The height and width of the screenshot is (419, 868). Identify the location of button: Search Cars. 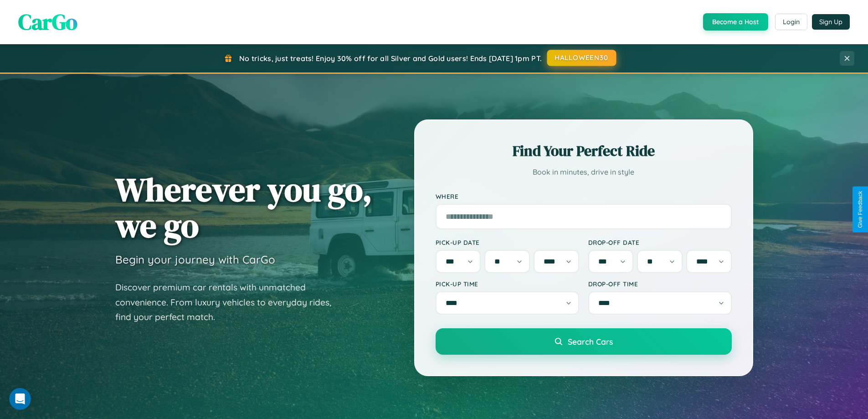
(584, 341).